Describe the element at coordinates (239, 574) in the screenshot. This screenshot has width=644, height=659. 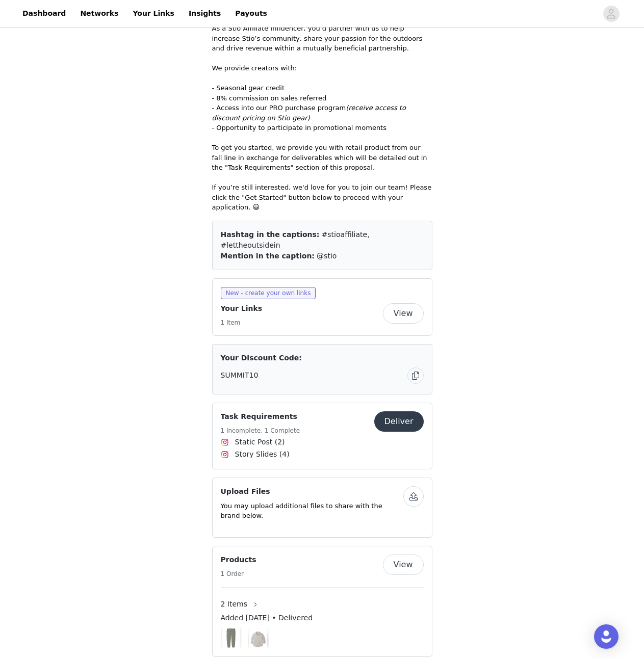
I see `h5: 1 Order` at that location.